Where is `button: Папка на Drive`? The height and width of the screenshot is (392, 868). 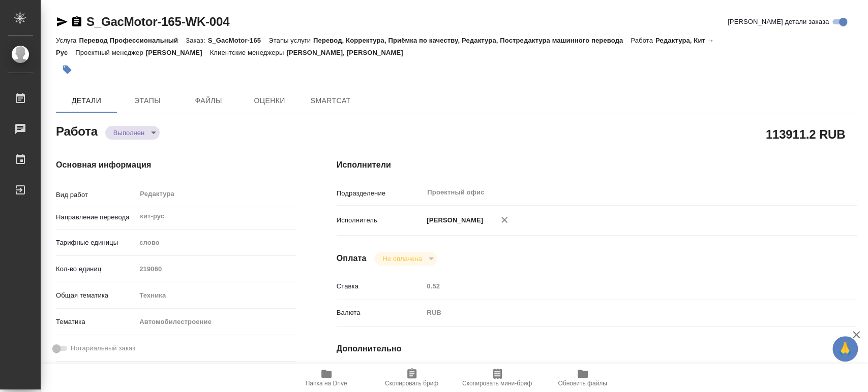
button: Папка на Drive is located at coordinates (327, 378).